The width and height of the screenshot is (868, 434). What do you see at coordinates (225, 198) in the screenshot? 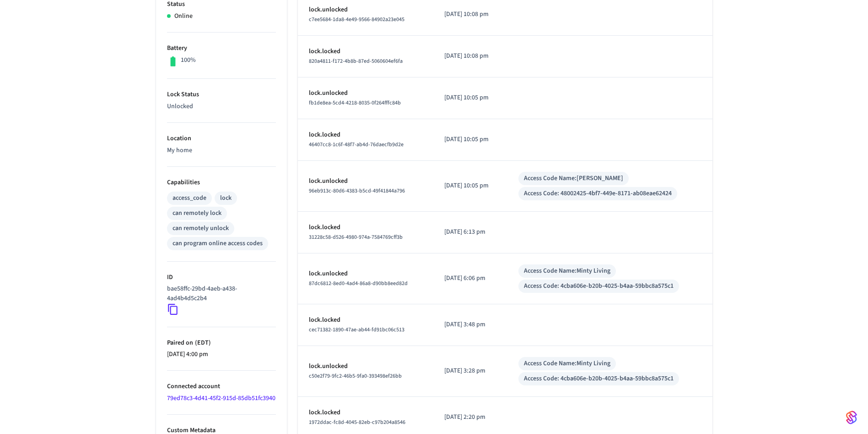
I see `div: lock` at bounding box center [225, 198].